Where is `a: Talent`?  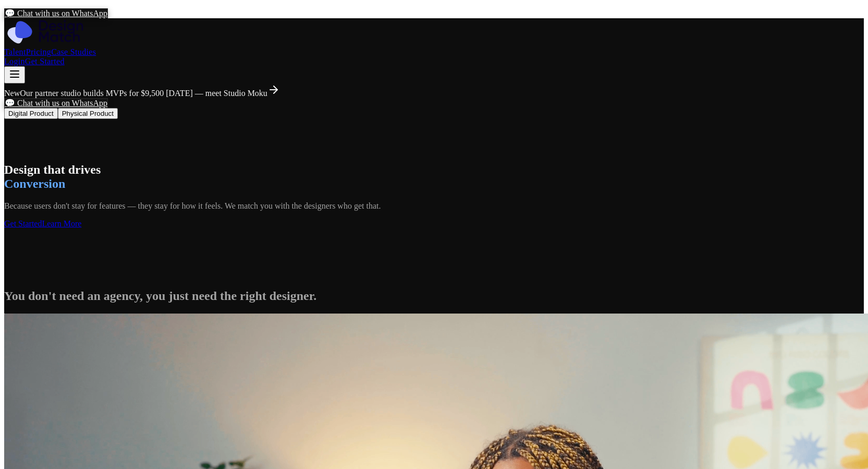 a: Talent is located at coordinates (15, 52).